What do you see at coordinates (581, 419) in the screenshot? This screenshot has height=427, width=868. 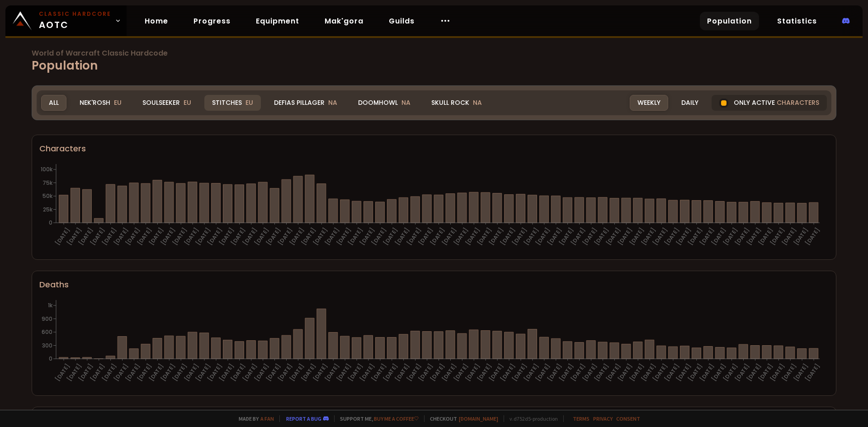 I see `a: Terms` at bounding box center [581, 419].